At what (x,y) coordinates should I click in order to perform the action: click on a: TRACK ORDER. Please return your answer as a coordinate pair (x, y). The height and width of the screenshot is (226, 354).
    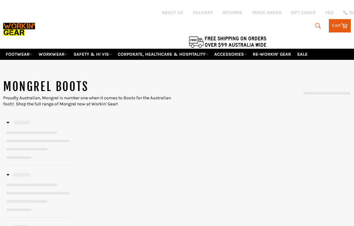
    Looking at the image, I should click on (266, 12).